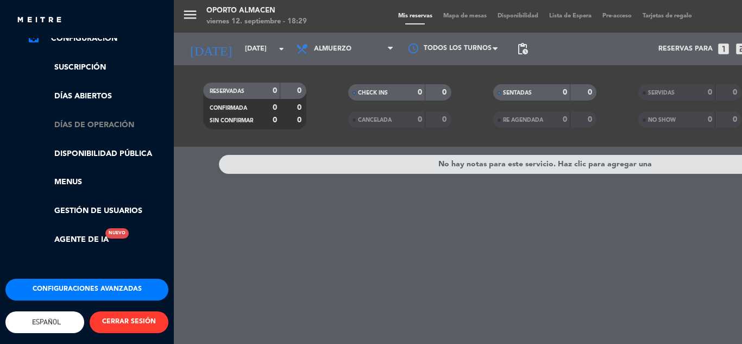  Describe the element at coordinates (45, 321) in the screenshot. I see `span: Español` at that location.